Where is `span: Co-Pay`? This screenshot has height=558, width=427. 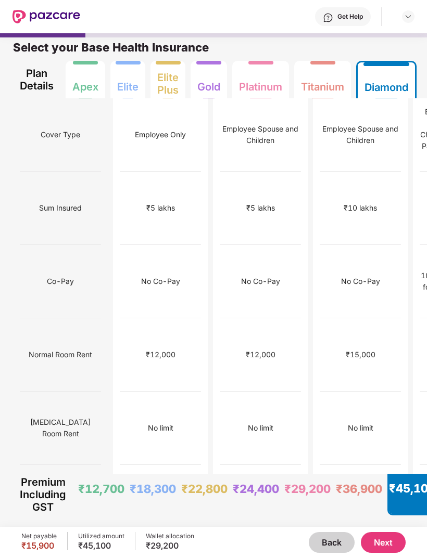 span: Co-Pay is located at coordinates (60, 281).